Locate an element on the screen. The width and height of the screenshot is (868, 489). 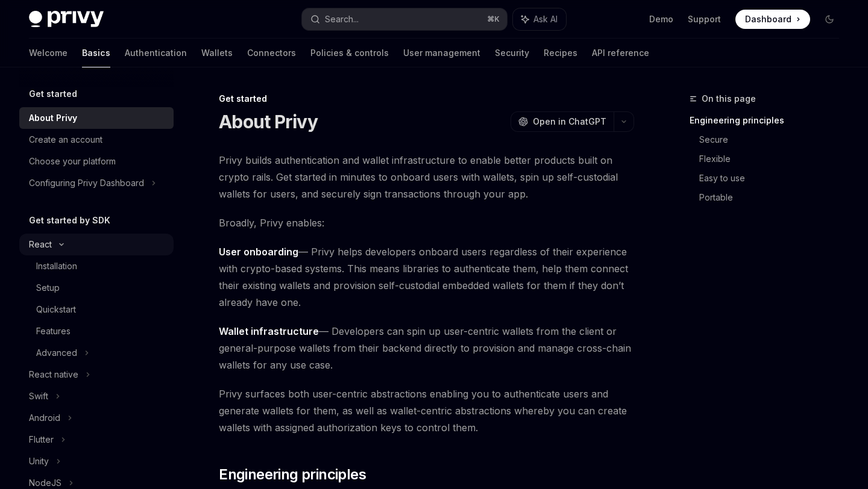
a: Secure is located at coordinates (773, 139).